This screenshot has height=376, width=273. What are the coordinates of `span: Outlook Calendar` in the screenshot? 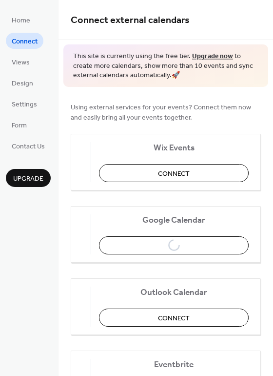 It's located at (174, 292).